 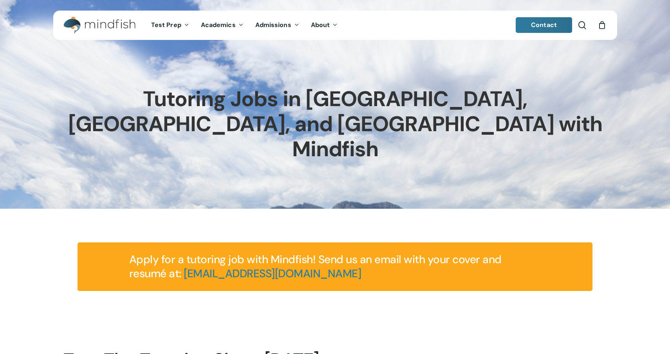 What do you see at coordinates (603, 25) in the screenshot?
I see `a: Cart` at bounding box center [603, 25].